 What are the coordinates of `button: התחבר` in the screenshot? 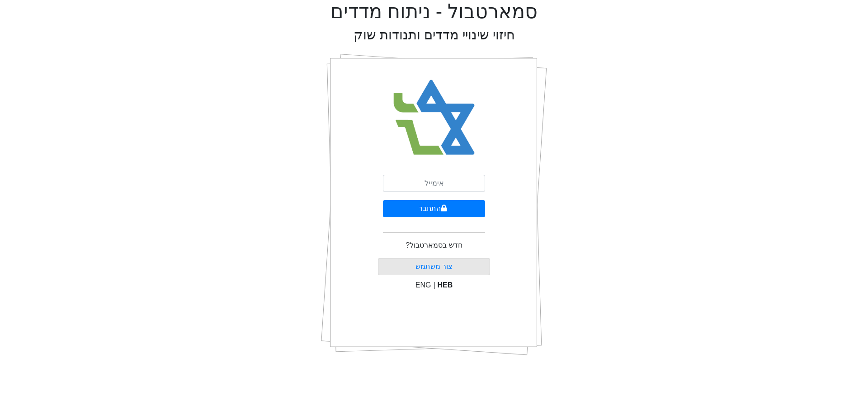 It's located at (434, 208).